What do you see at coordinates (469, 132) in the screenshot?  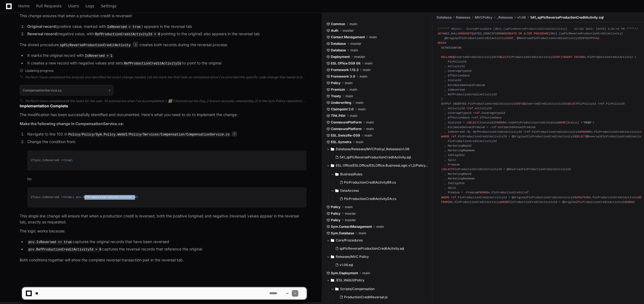 I see `span: 0` at bounding box center [469, 132].